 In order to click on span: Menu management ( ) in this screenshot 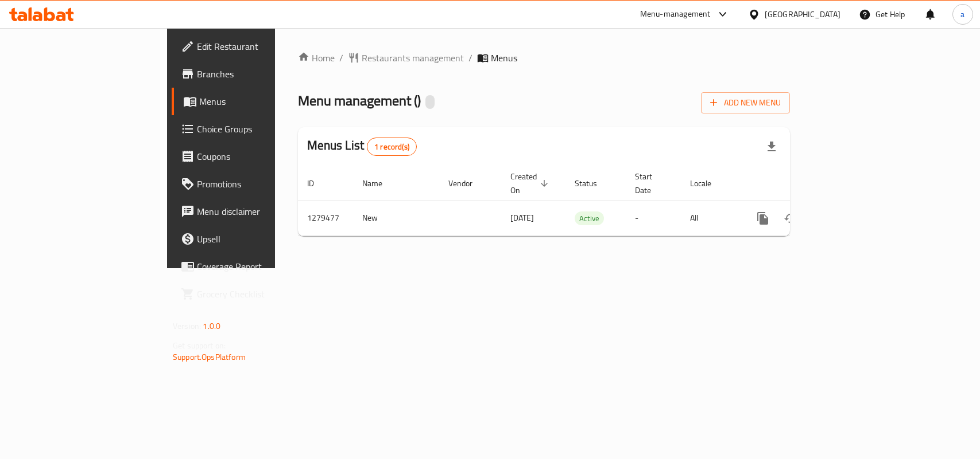, I will do `click(359, 100)`.